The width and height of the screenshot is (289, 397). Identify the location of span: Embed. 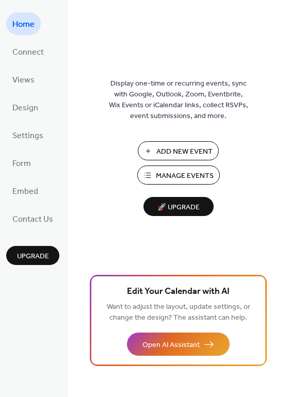
(25, 192).